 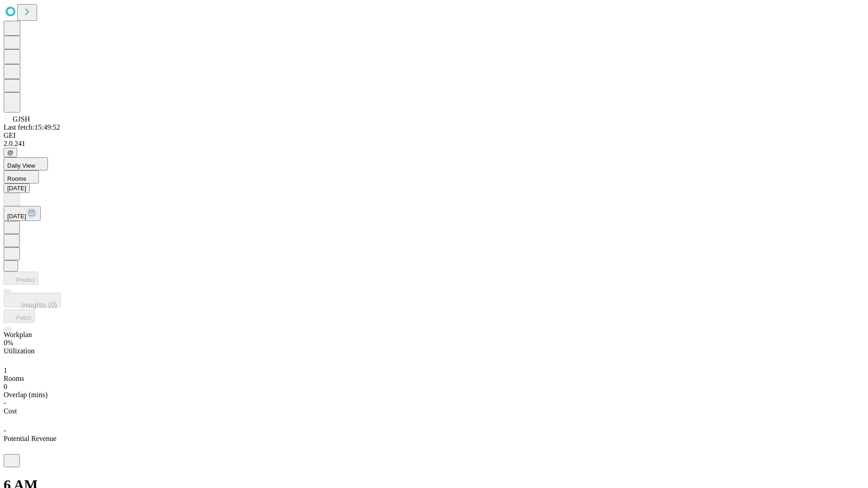 What do you see at coordinates (19, 350) in the screenshot?
I see `span: Utilization` at bounding box center [19, 350].